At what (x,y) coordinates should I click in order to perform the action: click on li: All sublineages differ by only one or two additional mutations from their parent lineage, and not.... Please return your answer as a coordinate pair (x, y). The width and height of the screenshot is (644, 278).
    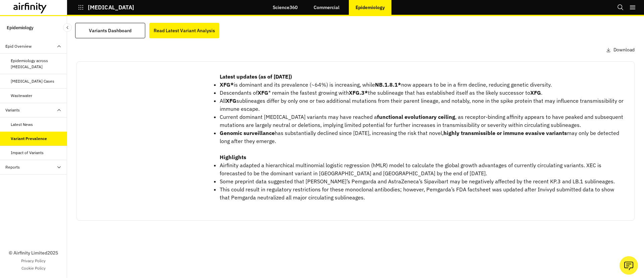
    Looking at the image, I should click on (421, 105).